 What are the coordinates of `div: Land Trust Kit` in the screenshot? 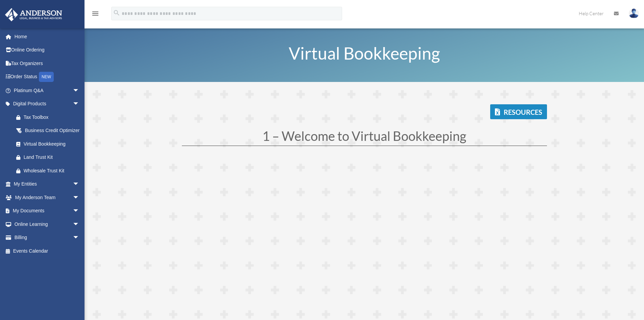 It's located at (52, 157).